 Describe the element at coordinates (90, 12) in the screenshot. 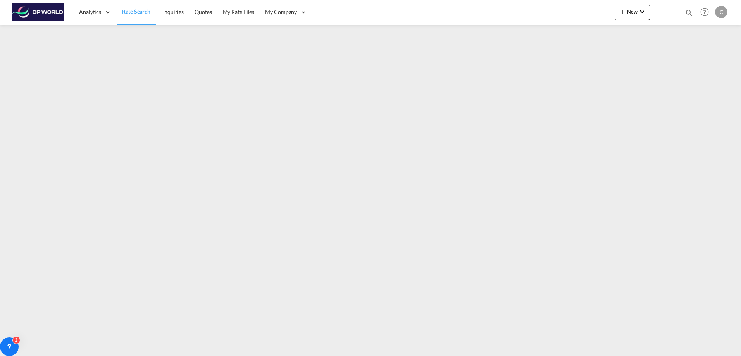

I see `span: Analytics` at that location.